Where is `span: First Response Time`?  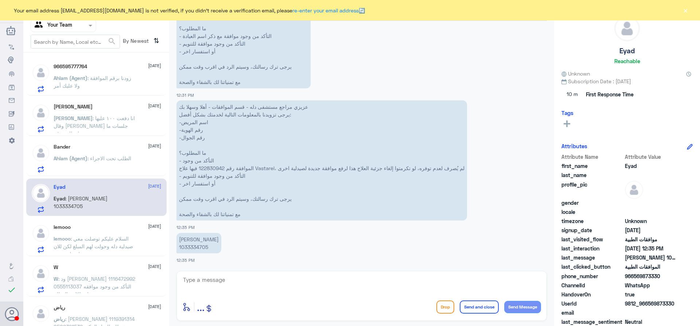
span: First Response Time is located at coordinates (610, 94).